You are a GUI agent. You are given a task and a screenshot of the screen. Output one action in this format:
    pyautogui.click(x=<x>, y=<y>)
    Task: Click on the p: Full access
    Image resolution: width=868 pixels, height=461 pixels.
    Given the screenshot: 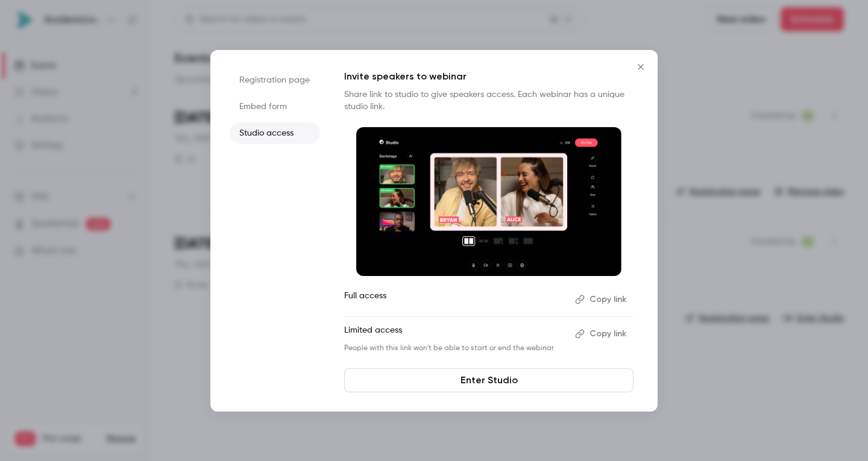 What is the action you would take?
    pyautogui.click(x=454, y=299)
    